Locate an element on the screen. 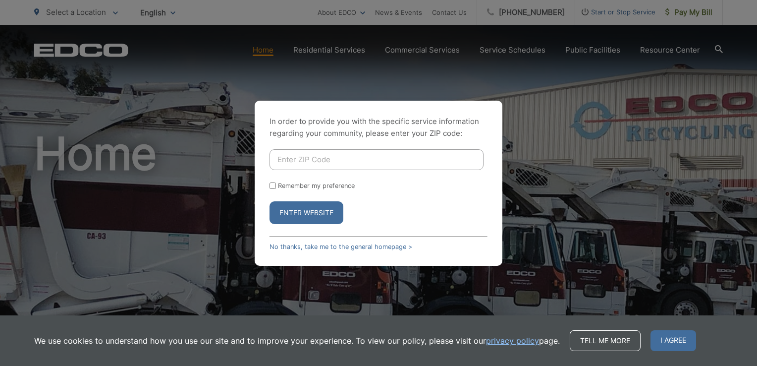 This screenshot has width=757, height=366. p: In order to provide you with the specific service information regarding your community, please en... is located at coordinates (379, 127).